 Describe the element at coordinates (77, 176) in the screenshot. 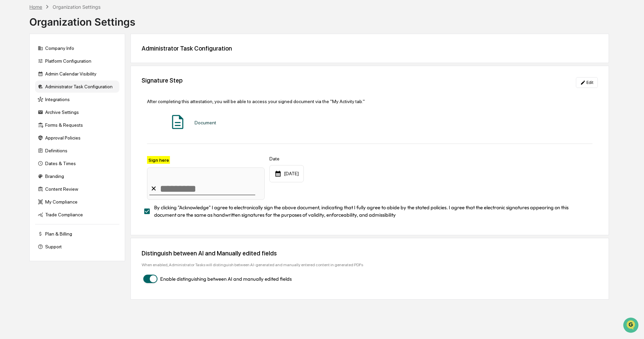

I see `div: Branding` at that location.